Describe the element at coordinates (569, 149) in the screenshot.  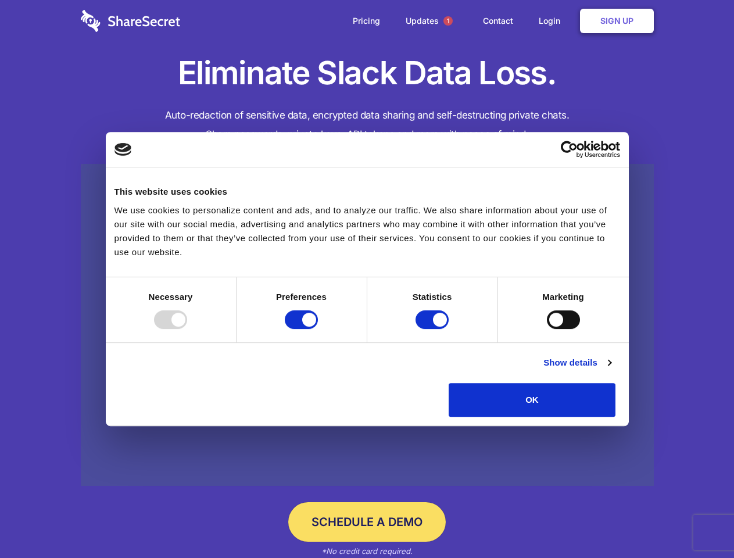
I see `a: Usercentrics Cookiebot - opens in a new window` at that location.